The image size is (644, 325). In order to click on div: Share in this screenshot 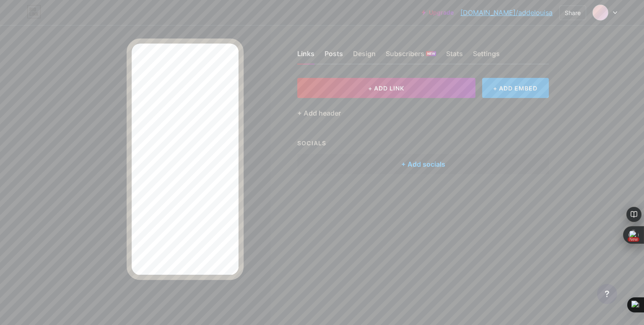, I will do `click(573, 13)`.